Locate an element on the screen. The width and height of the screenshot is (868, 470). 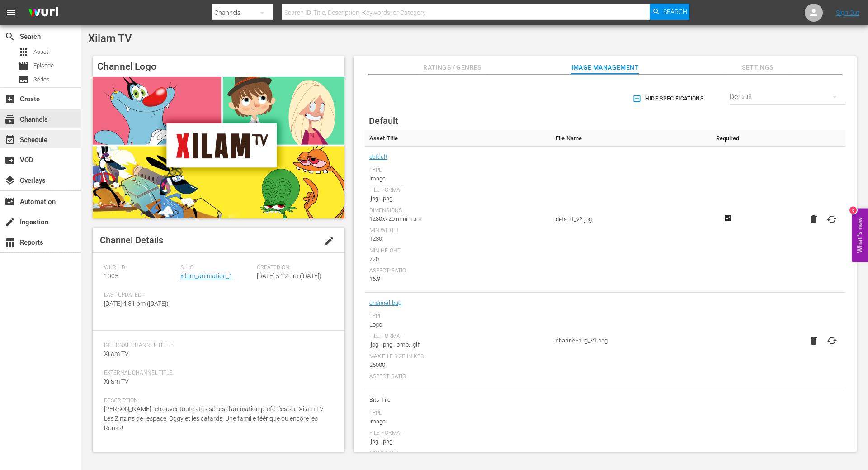
h4: Channel Logo is located at coordinates (218, 66).